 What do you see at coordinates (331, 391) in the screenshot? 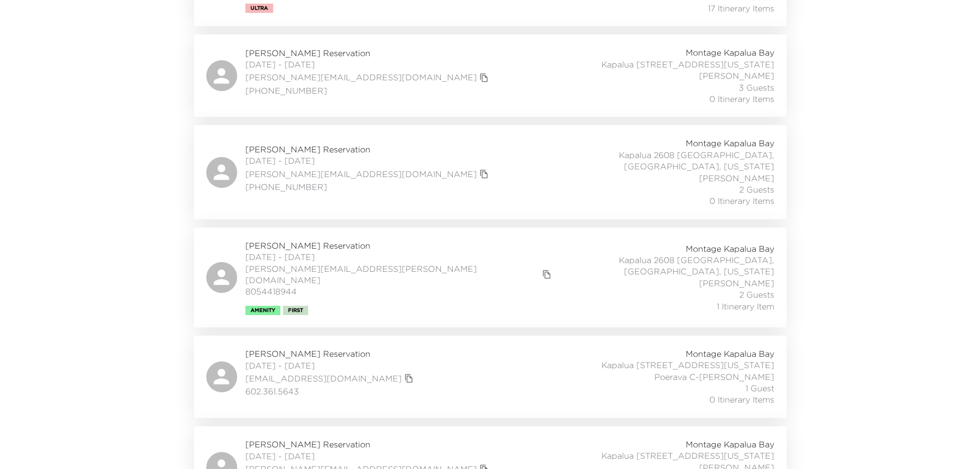
I see `span: 602.361.5643` at bounding box center [331, 391].